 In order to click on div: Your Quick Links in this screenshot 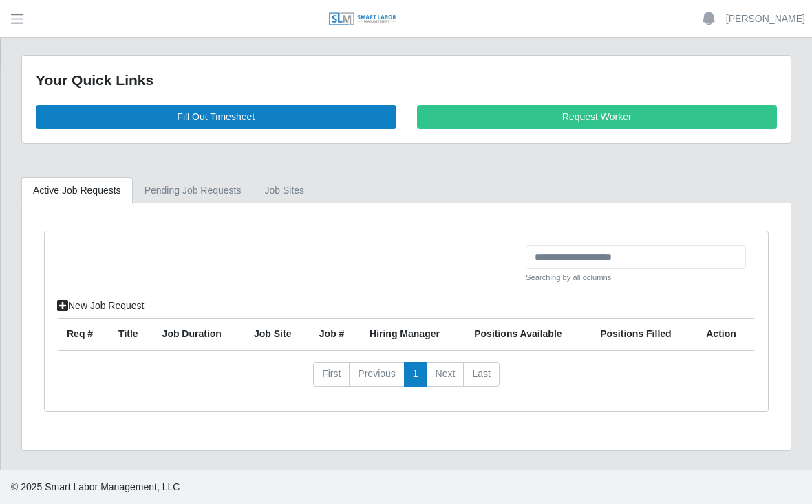, I will do `click(406, 80)`.